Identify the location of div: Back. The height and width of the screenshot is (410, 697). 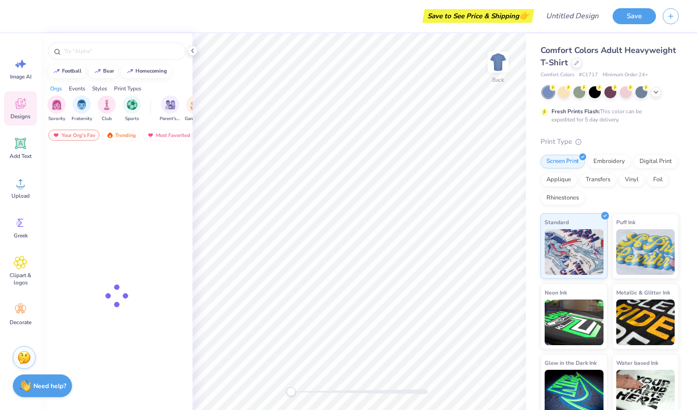
(498, 80).